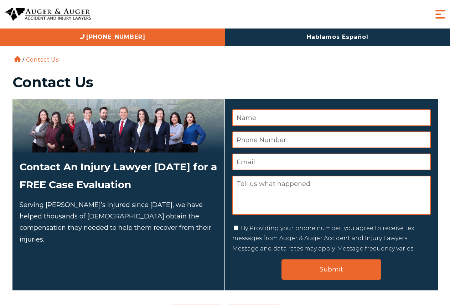 This screenshot has width=450, height=305. What do you see at coordinates (225, 82) in the screenshot?
I see `h1: Contact Us` at bounding box center [225, 82].